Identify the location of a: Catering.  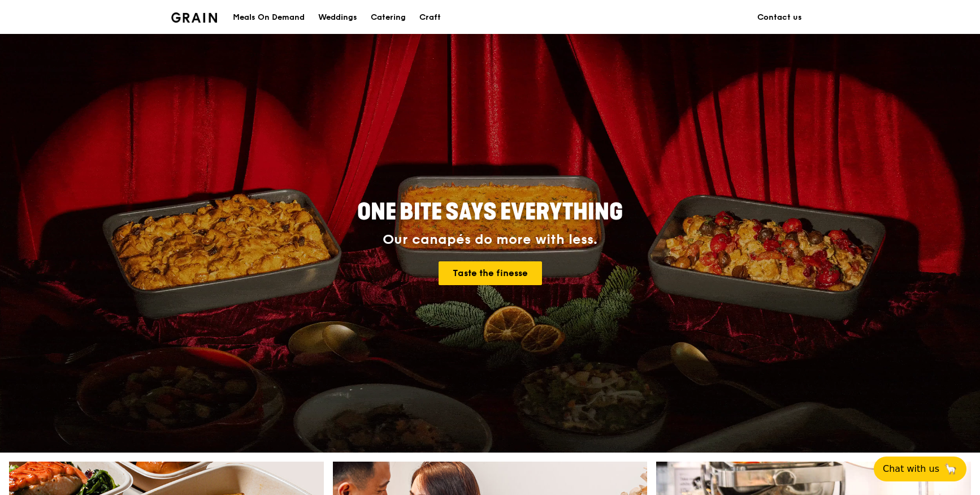
(388, 17).